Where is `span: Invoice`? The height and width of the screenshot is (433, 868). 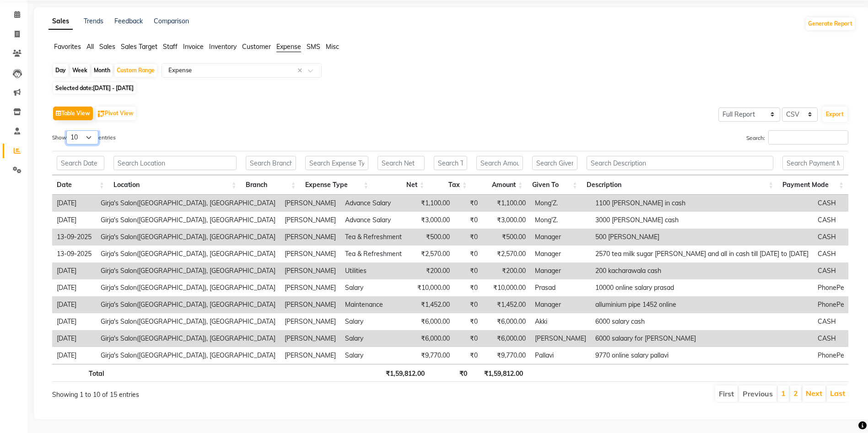
span: Invoice is located at coordinates (193, 47).